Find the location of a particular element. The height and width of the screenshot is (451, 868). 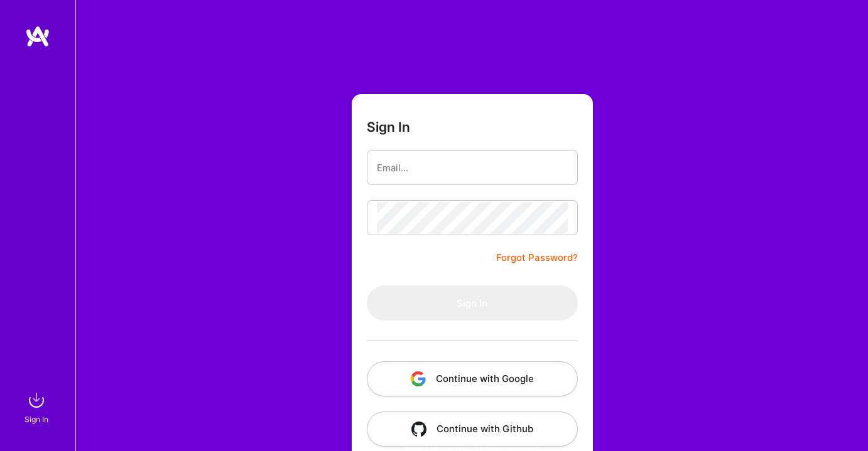

div: Sign In is located at coordinates (37, 419).